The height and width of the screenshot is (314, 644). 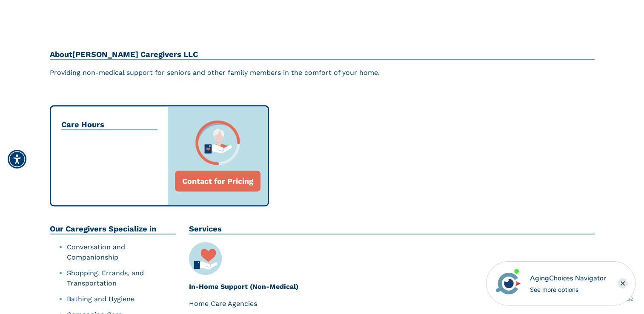 What do you see at coordinates (623, 283) in the screenshot?
I see `div: Close` at bounding box center [623, 283].